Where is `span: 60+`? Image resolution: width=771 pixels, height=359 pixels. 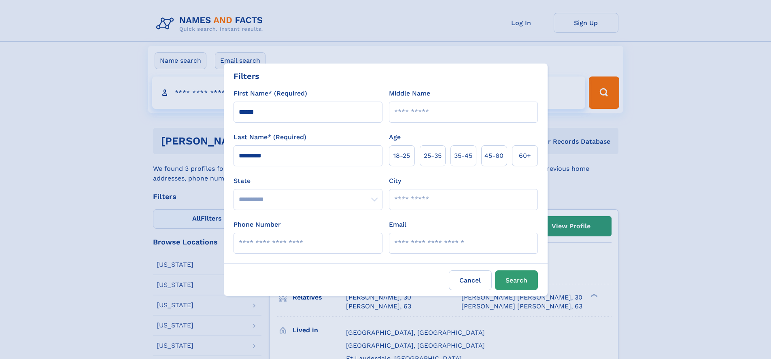 span: 60+ is located at coordinates (525, 156).